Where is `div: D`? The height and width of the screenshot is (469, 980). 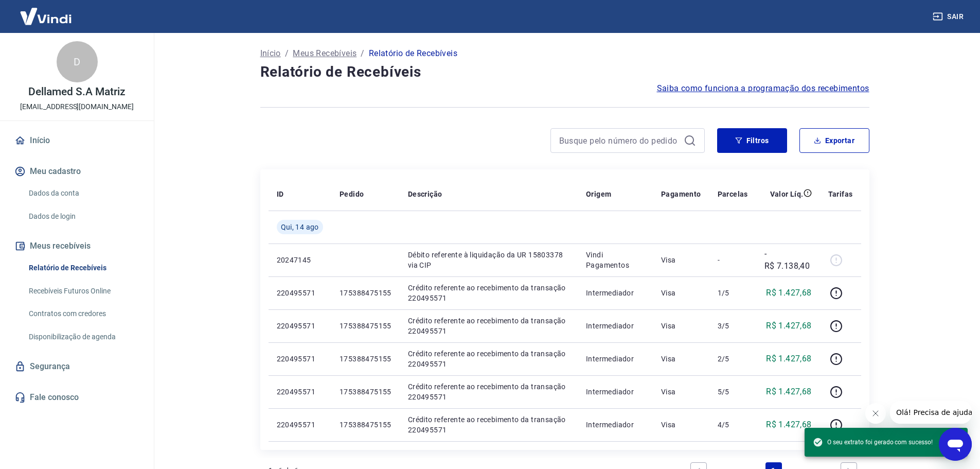
div: D is located at coordinates (77, 62).